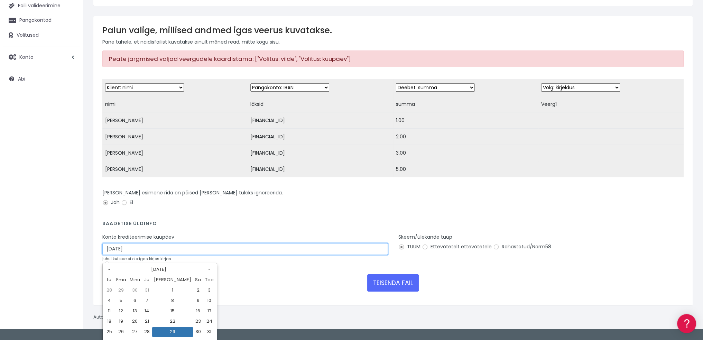 The image size is (703, 340). I want to click on font: TEISENDA FAIL, so click(393, 283).